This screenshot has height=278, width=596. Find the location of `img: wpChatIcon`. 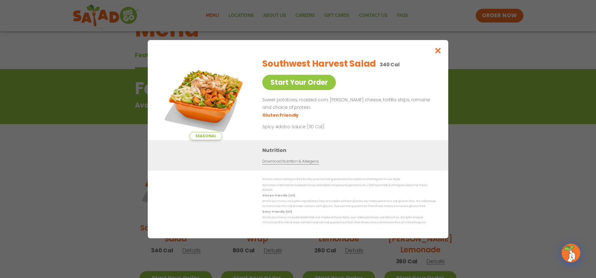

img: wpChatIcon is located at coordinates (571, 253).